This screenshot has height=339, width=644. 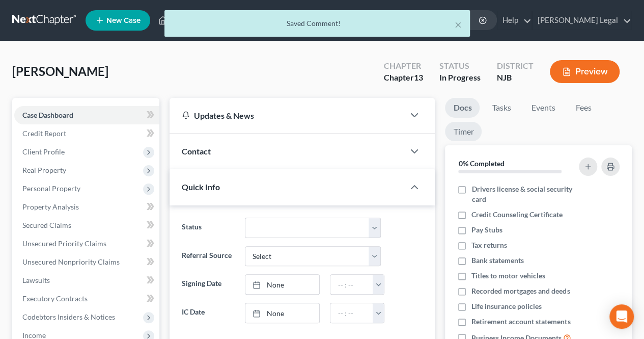 I want to click on a: Tasks, so click(x=501, y=107).